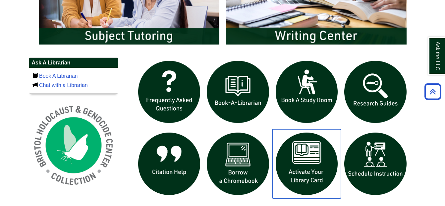 This screenshot has width=445, height=206. What do you see at coordinates (307, 163) in the screenshot?
I see `img: activate Library Card icon links to form to activate student ID into library card` at bounding box center [307, 163].